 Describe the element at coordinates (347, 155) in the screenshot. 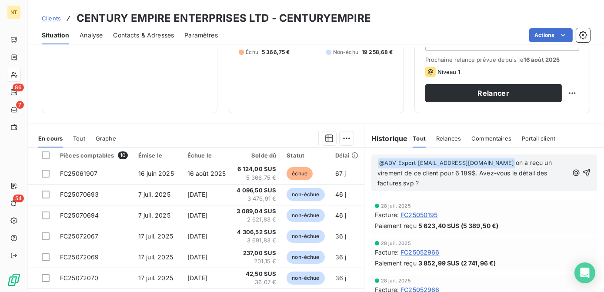

I see `div: Délai` at that location.